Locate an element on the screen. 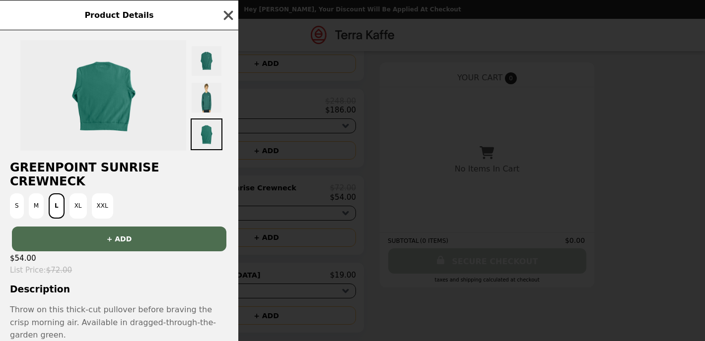 The height and width of the screenshot is (341, 705). button: M is located at coordinates (36, 206).